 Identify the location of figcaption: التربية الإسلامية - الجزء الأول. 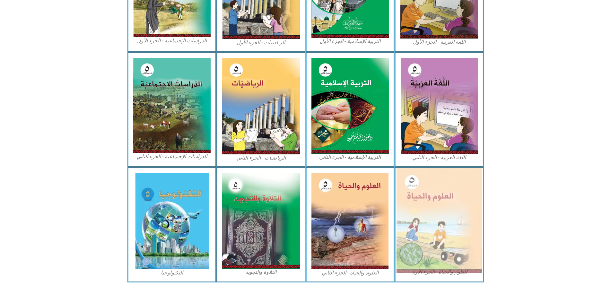
(350, 41).